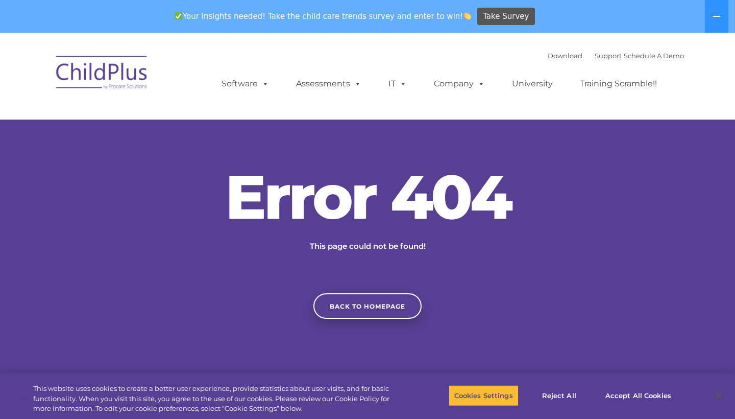 This screenshot has height=419, width=735. What do you see at coordinates (608, 56) in the screenshot?
I see `a: Support` at bounding box center [608, 56].